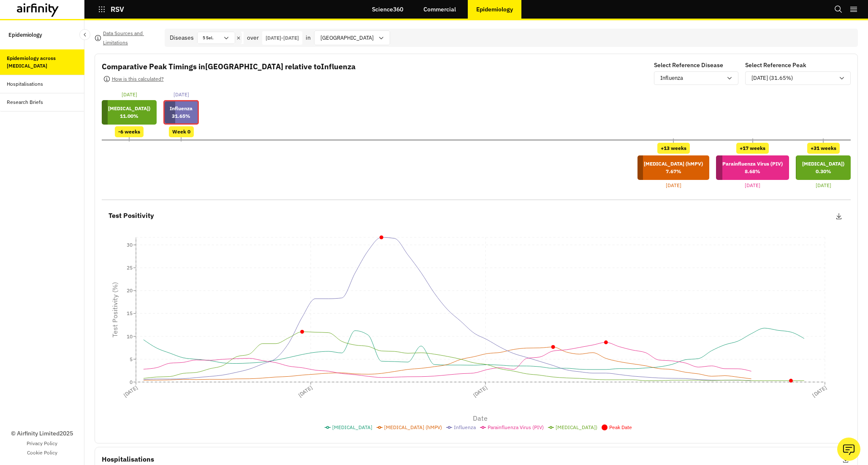  I want to click on div: 5 Sel., so click(210, 38).